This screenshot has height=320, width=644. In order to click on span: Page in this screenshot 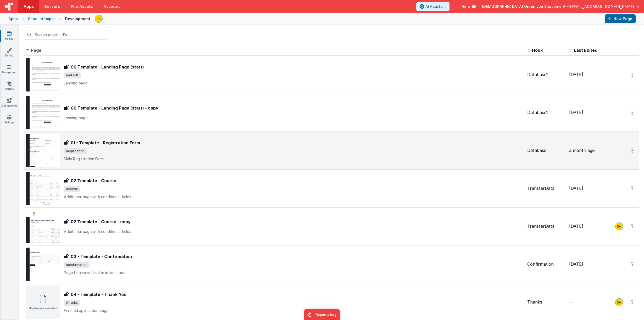, I will do `click(36, 50)`.